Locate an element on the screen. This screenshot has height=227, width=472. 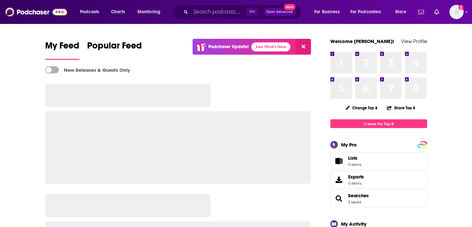
a: Podchaser - Follow, Share and Rate Podcasts is located at coordinates (36, 12).